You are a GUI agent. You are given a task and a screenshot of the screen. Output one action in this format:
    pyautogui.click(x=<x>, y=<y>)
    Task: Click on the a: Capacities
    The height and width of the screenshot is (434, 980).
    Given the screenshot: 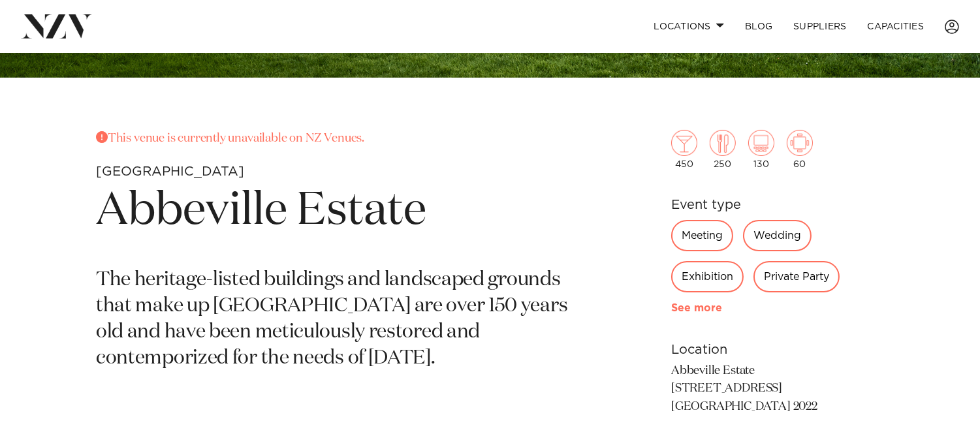 What is the action you would take?
    pyautogui.click(x=895, y=26)
    